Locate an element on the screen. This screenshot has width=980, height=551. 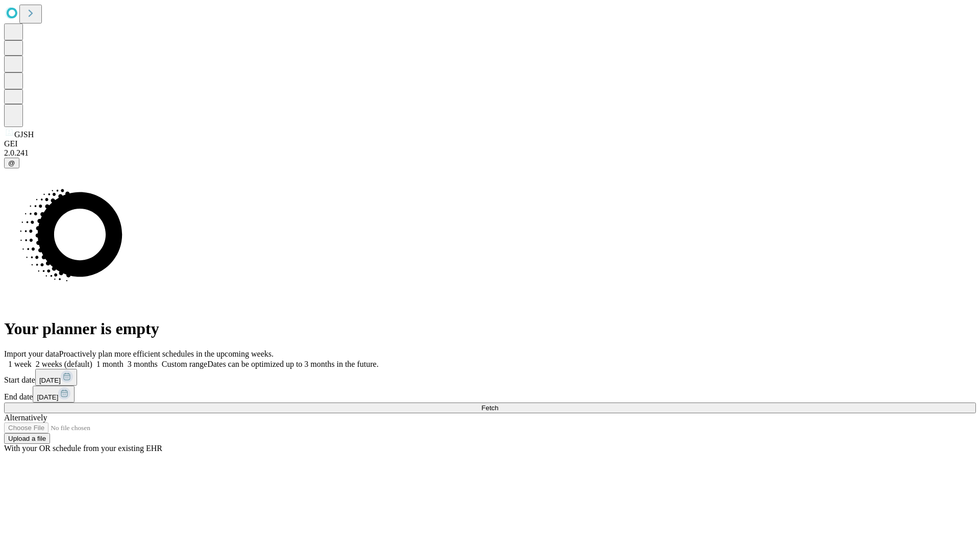
div: GEI is located at coordinates (490, 144).